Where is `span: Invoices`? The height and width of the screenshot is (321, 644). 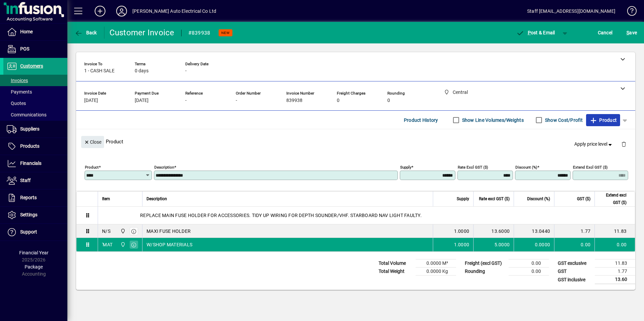 span: Invoices is located at coordinates (17, 80).